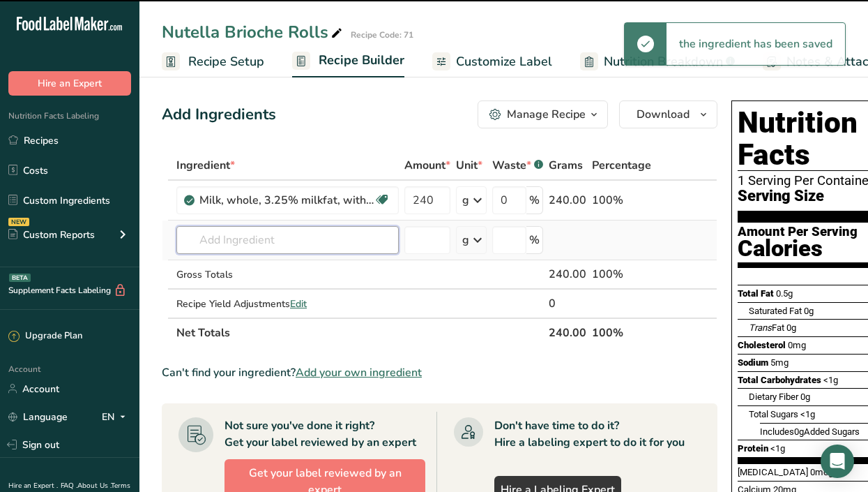 The image size is (868, 492). Describe the element at coordinates (568, 303) in the screenshot. I see `div: 0` at that location.